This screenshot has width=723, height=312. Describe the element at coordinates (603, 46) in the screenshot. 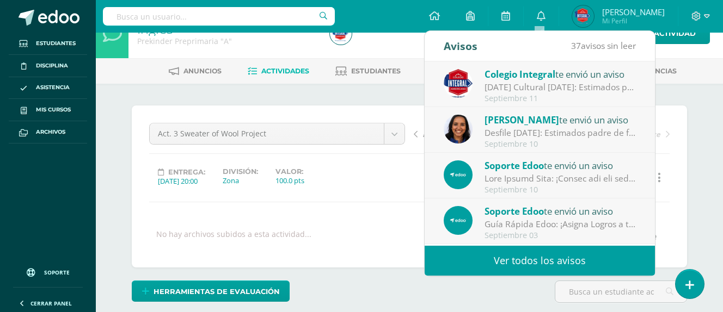

I see `span: avisos sin leer` at that location.